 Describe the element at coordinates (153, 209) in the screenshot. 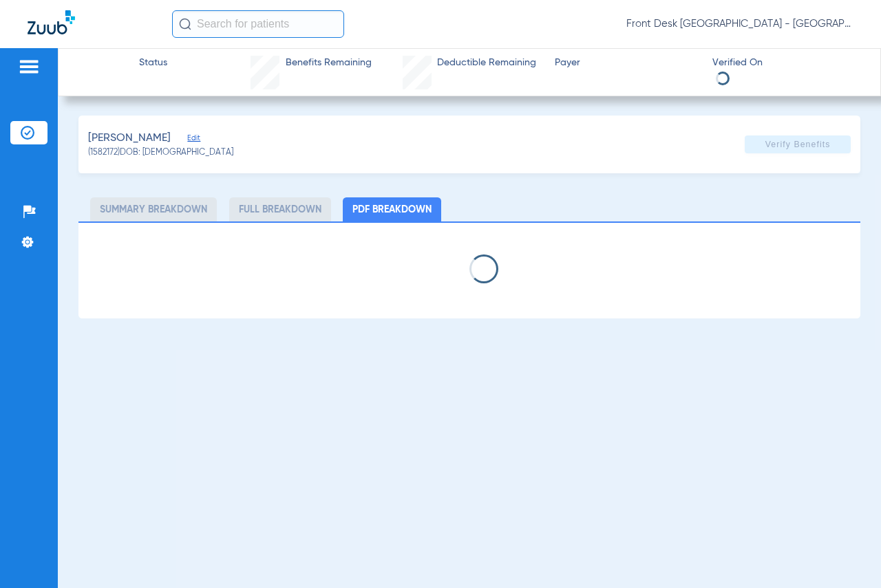

I see `li: Summary Breakdown` at that location.